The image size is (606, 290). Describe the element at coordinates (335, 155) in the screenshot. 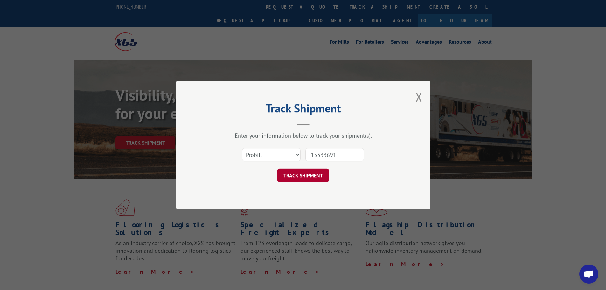

I see `input: Number(s)` at that location.